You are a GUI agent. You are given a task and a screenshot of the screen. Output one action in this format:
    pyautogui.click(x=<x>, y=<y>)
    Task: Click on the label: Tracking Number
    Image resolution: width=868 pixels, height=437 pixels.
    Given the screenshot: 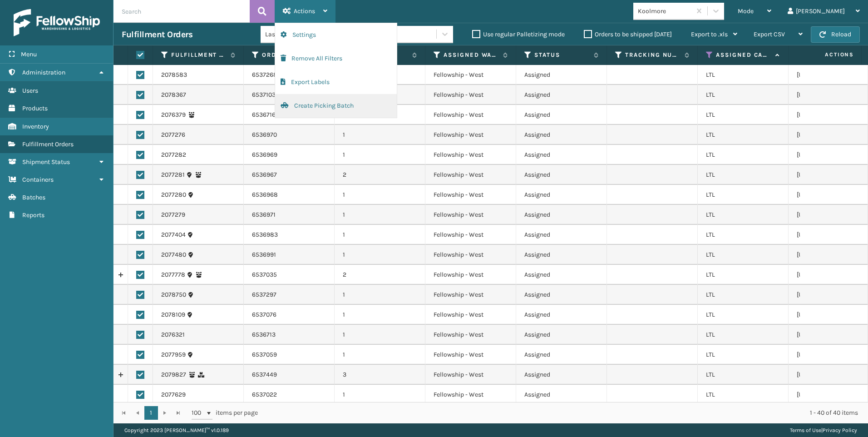 What is the action you would take?
    pyautogui.click(x=652, y=55)
    